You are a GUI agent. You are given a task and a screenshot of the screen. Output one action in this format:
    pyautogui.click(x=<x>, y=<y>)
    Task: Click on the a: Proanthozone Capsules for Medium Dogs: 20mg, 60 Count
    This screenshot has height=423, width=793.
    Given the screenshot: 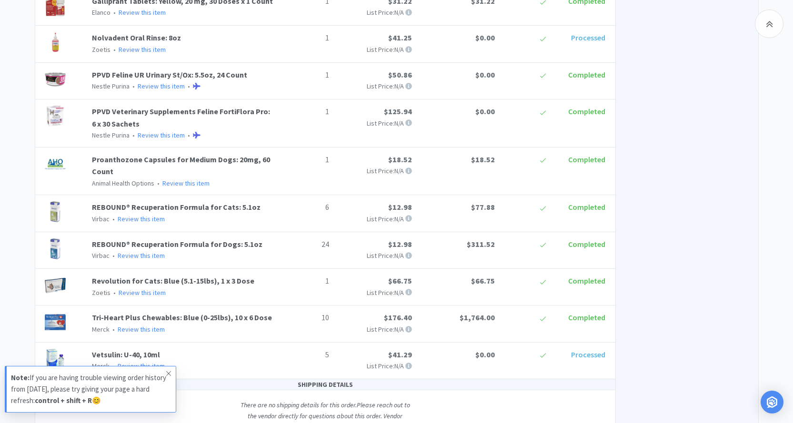 What is the action you would take?
    pyautogui.click(x=181, y=166)
    